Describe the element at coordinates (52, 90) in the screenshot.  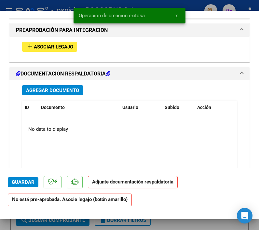
I see `span: Agregar Documento` at that location.